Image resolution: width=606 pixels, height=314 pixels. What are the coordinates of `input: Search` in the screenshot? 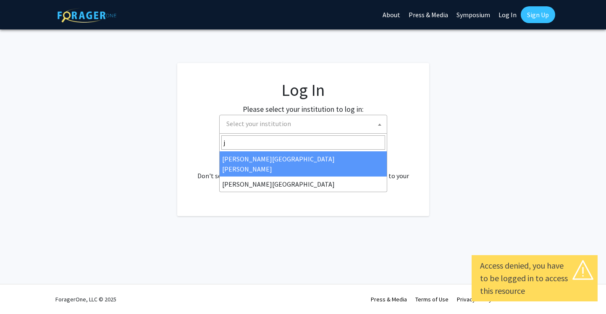 It's located at (303, 142).